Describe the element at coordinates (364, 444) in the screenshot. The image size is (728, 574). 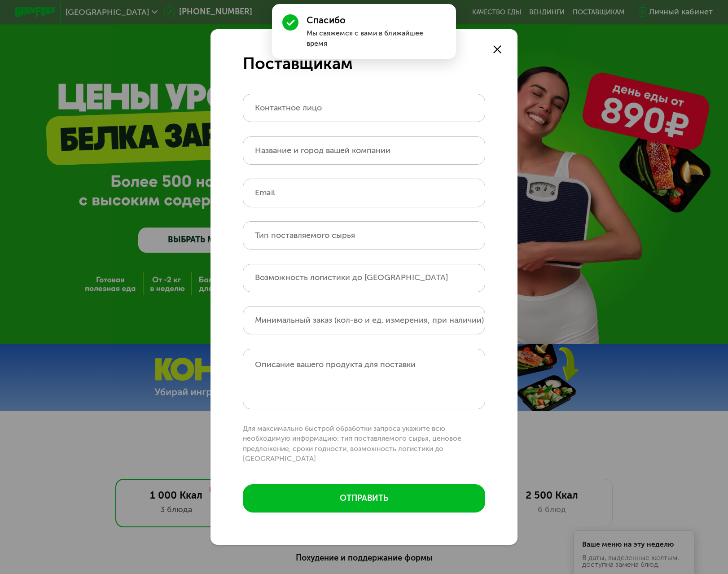
I see `p: Для максимально быстрой обработки запроса укажите всю необходимую информацию: тип поставляемого с...` at that location.